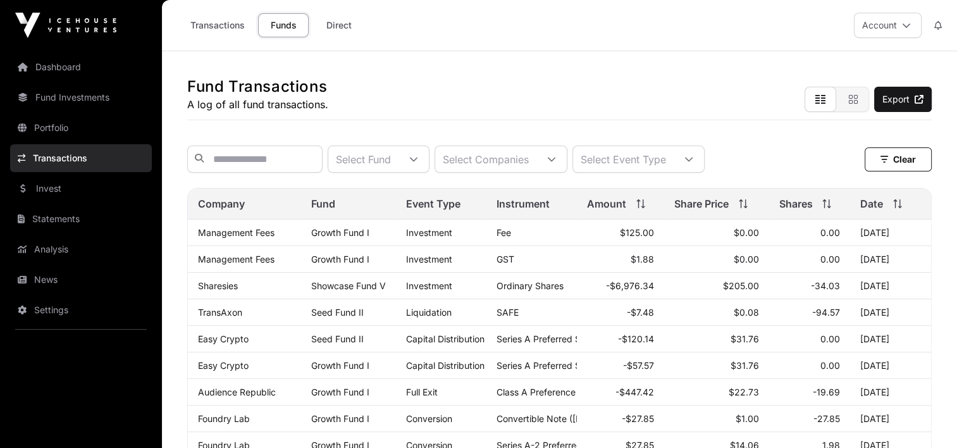 The width and height of the screenshot is (957, 448). Describe the element at coordinates (507, 312) in the screenshot. I see `span: SAFE` at that location.